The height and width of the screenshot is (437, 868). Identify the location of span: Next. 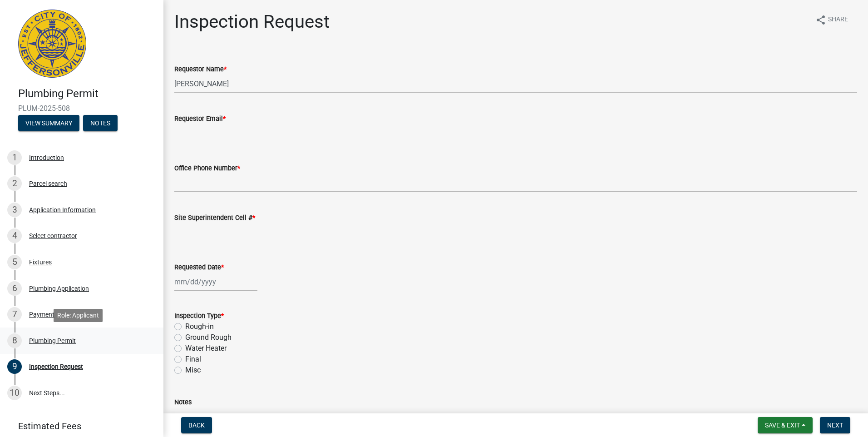
(835, 425).